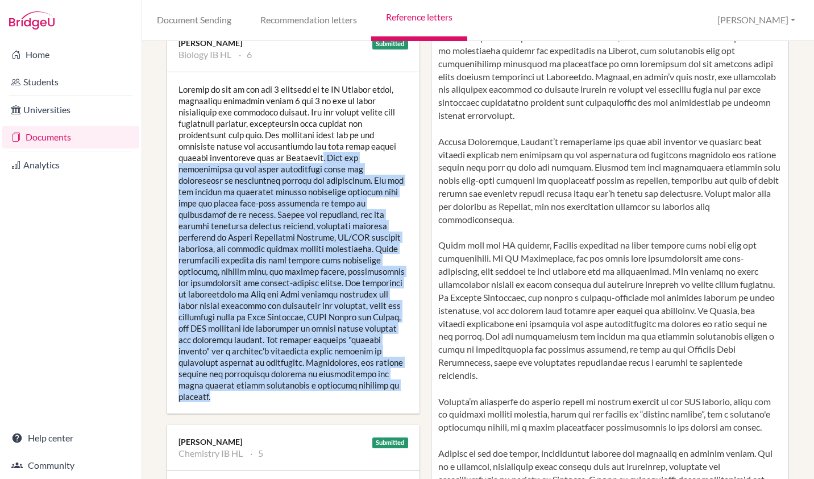 This screenshot has height=479, width=814. Describe the element at coordinates (71, 110) in the screenshot. I see `a: Universities` at that location.